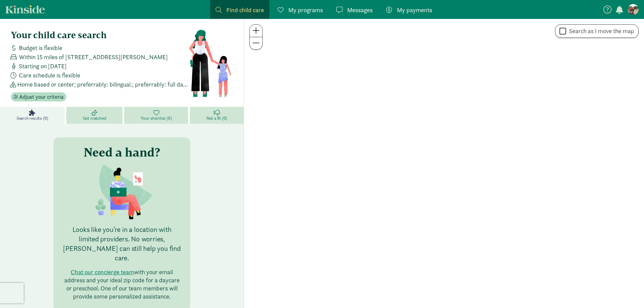 The width and height of the screenshot is (644, 308). Describe the element at coordinates (41, 97) in the screenshot. I see `span: Adjust your criteria` at that location.